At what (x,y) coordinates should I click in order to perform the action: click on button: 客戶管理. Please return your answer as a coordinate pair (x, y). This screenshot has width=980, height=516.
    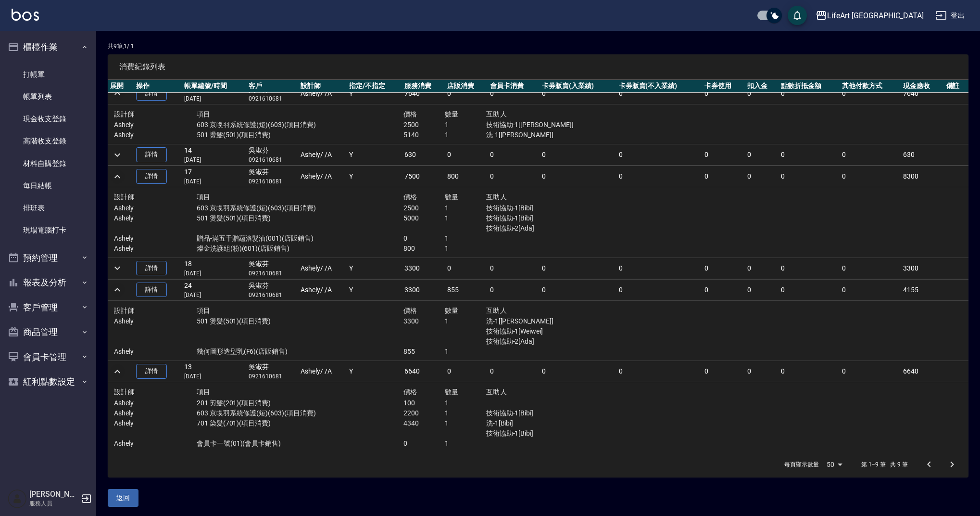
    Looking at the image, I should click on (48, 308).